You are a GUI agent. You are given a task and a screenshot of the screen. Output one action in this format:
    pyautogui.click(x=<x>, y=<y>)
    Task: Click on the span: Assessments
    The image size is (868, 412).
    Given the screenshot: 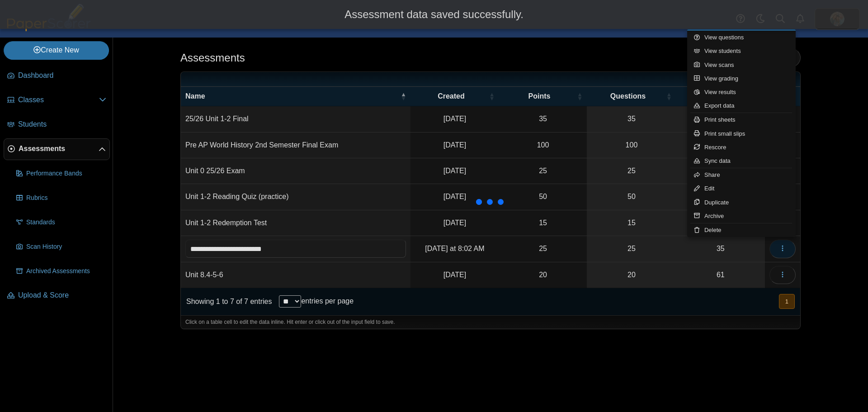 What is the action you would take?
    pyautogui.click(x=58, y=149)
    